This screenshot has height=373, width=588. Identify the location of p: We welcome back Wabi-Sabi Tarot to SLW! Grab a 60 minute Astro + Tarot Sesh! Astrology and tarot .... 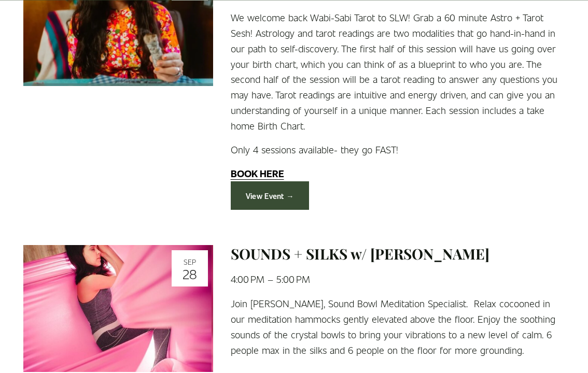
(398, 72).